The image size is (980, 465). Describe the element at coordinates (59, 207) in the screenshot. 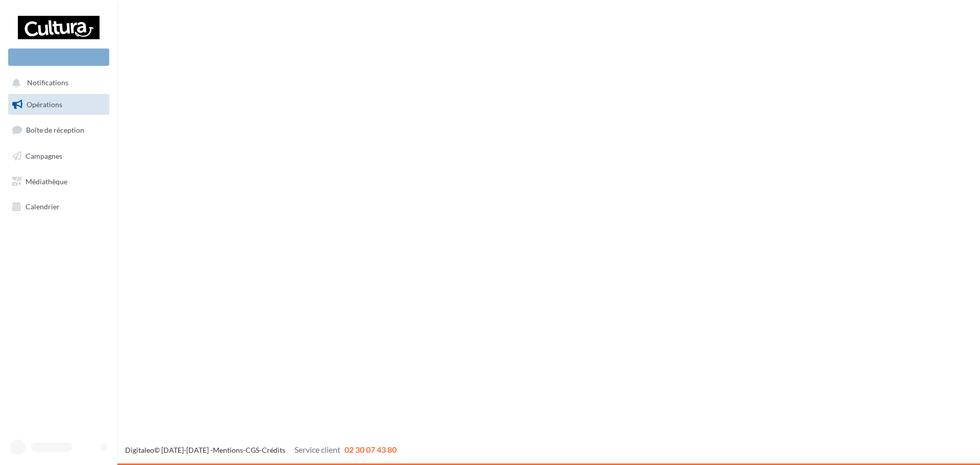

I see `a: Calendrier` at that location.